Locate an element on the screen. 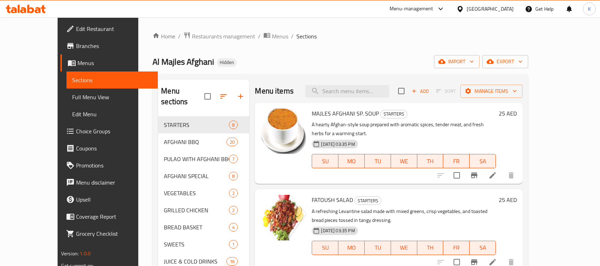 This screenshot has width=600, height=266. div: GRILLED CHICKEN2 is located at coordinates (204, 210).